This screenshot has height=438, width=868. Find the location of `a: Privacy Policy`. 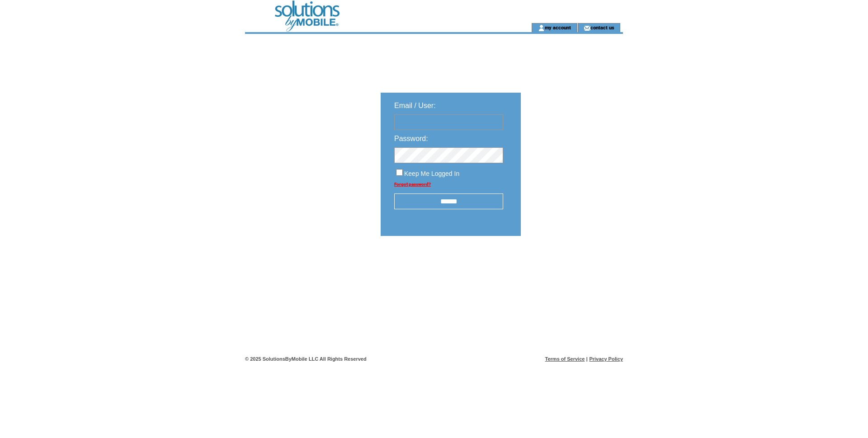

a: Privacy Policy is located at coordinates (606, 359).